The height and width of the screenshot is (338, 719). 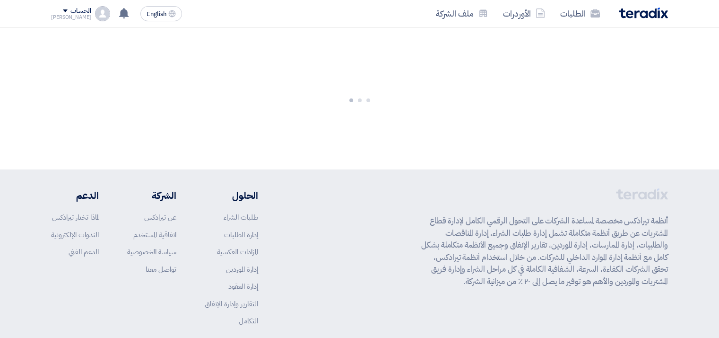 I want to click on a: المزادات العكسية, so click(x=237, y=252).